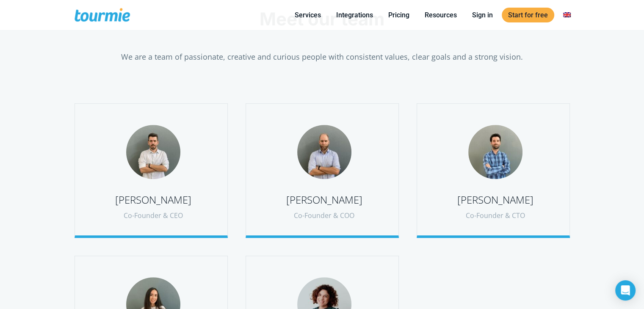 The image size is (644, 309). I want to click on a: Start for free, so click(528, 15).